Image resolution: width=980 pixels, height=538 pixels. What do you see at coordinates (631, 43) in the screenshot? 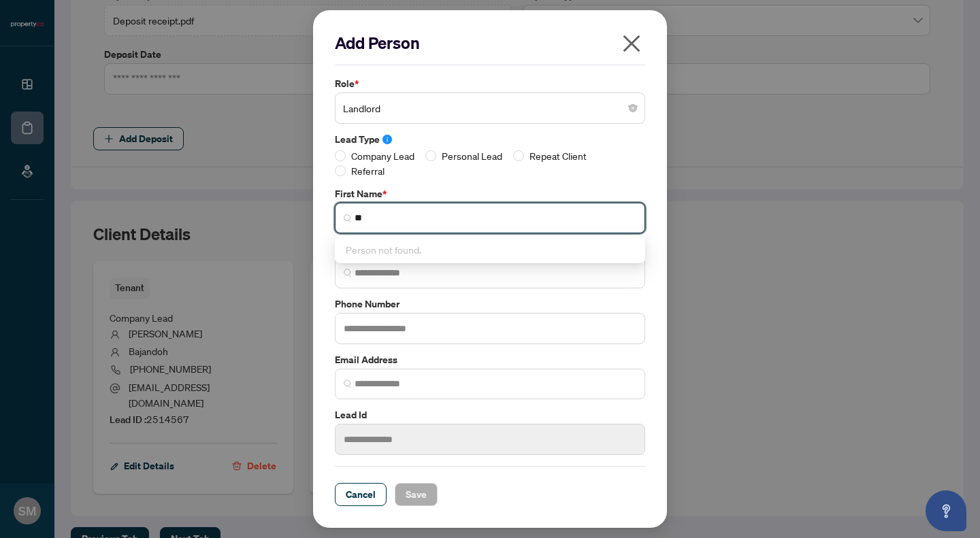
I see `span: close` at bounding box center [631, 43].